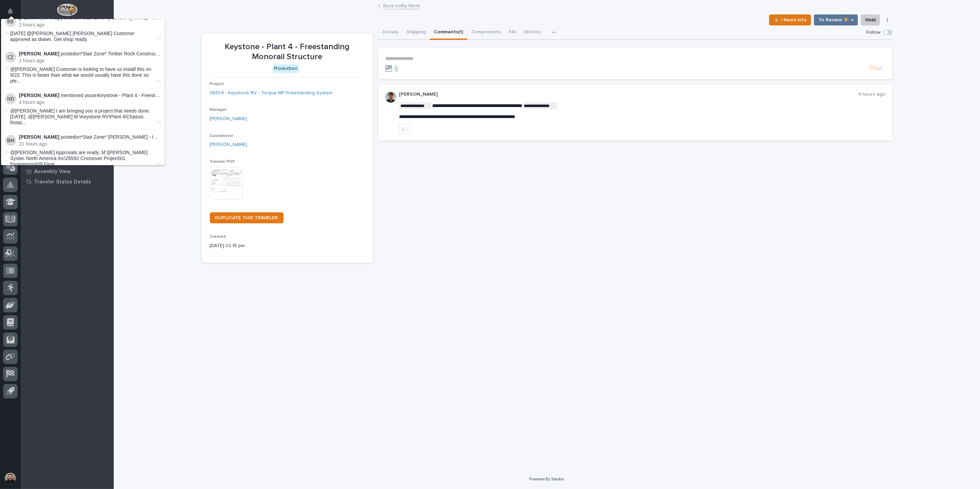 This screenshot has width=980, height=489. What do you see at coordinates (10, 141) in the screenshot?
I see `img: Ben Miller` at bounding box center [10, 141].